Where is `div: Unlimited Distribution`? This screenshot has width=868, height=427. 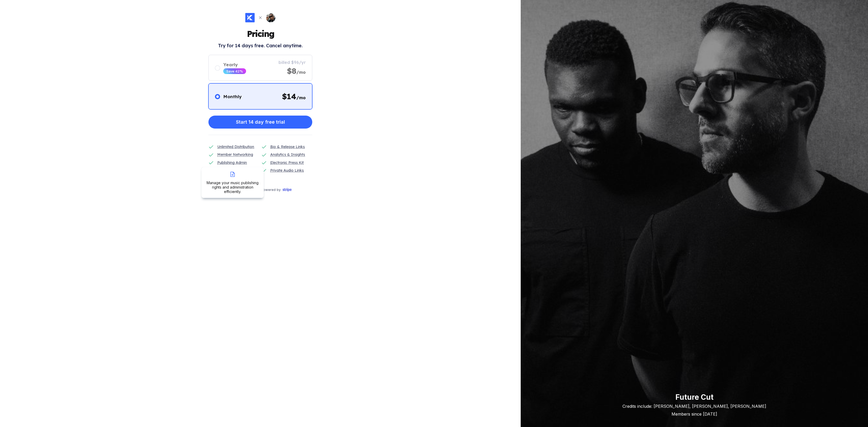
div: Unlimited Distribution is located at coordinates (236, 147).